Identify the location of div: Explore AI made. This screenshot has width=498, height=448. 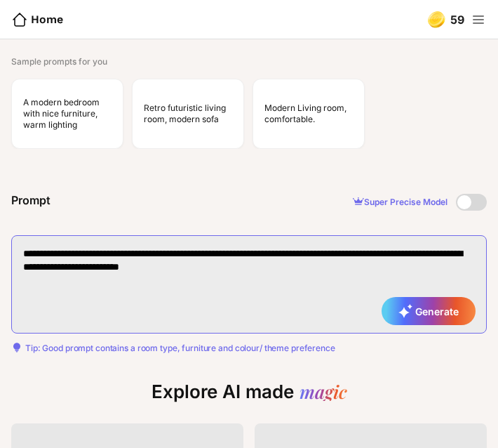
(249, 391).